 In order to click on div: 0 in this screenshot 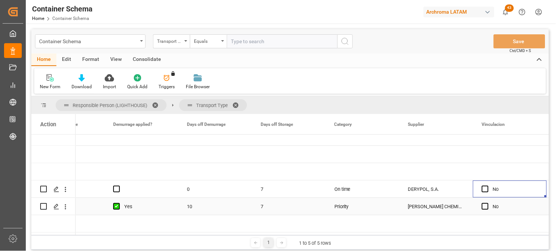, I will do `click(215, 189)`.